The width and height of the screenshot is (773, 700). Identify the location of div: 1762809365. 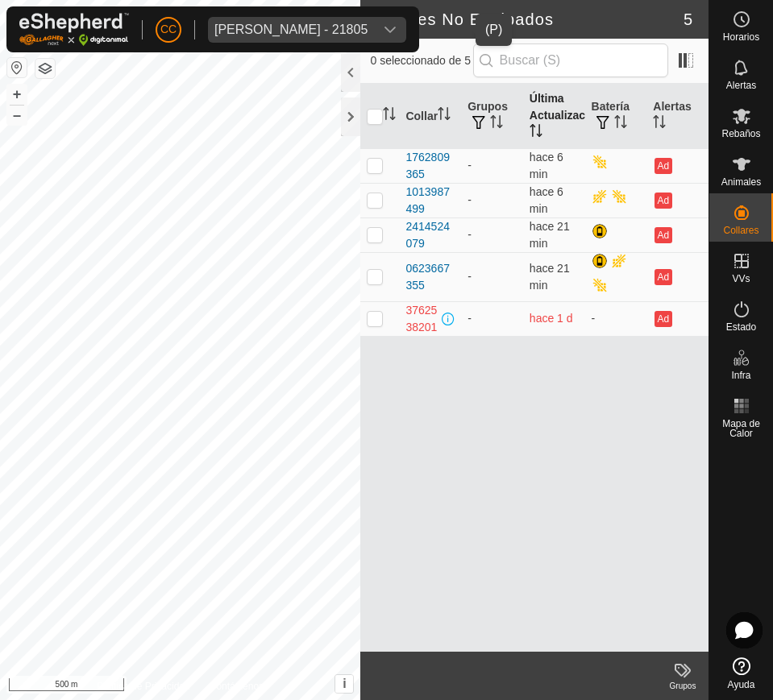
(430, 166).